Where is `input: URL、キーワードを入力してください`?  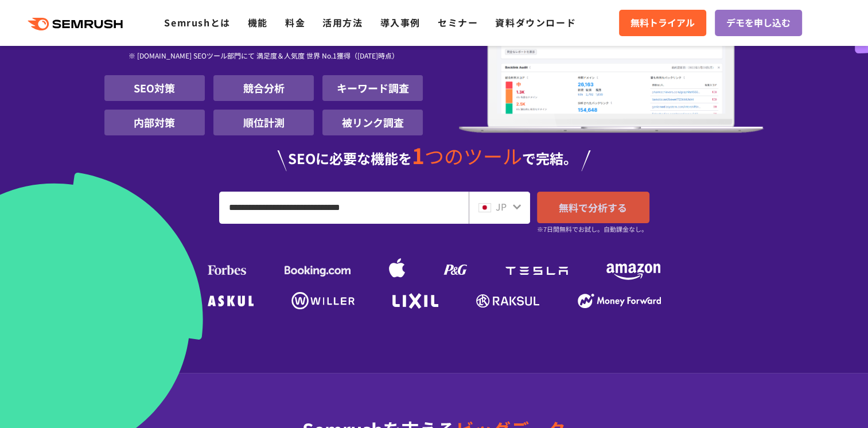 input: URL、キーワードを入力してください is located at coordinates (344, 207).